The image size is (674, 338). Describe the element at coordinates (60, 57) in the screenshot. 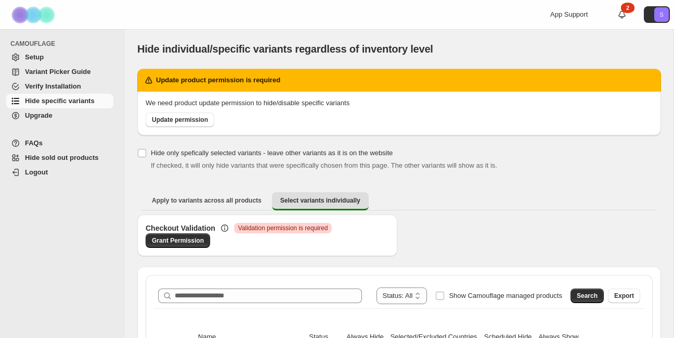

I see `a: Setup` at that location.